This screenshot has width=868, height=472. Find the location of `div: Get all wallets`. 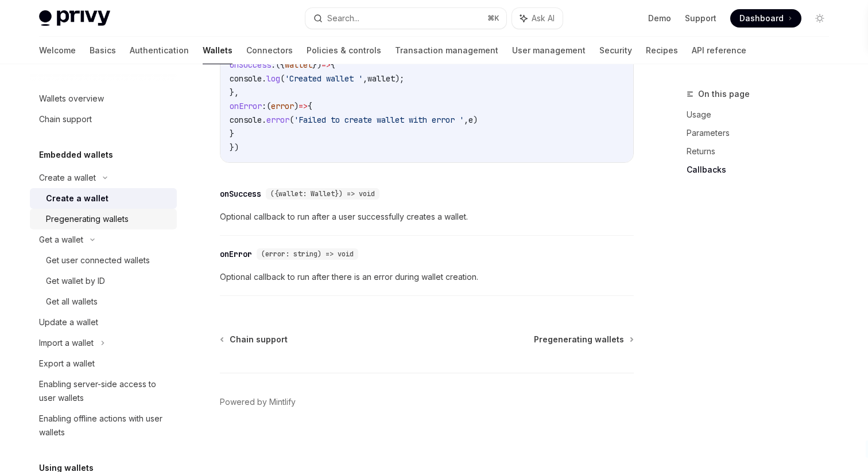

div: Get all wallets is located at coordinates (72, 302).